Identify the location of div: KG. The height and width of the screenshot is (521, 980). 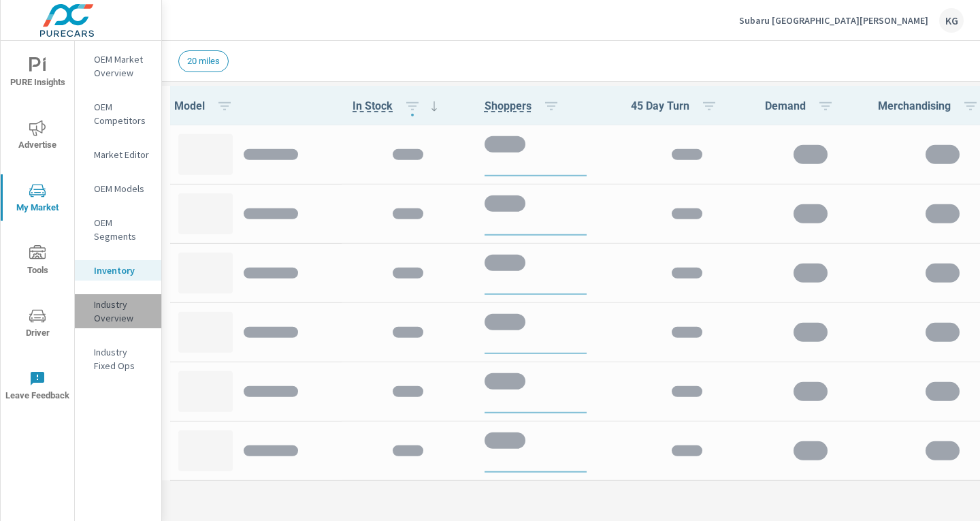
(952, 21).